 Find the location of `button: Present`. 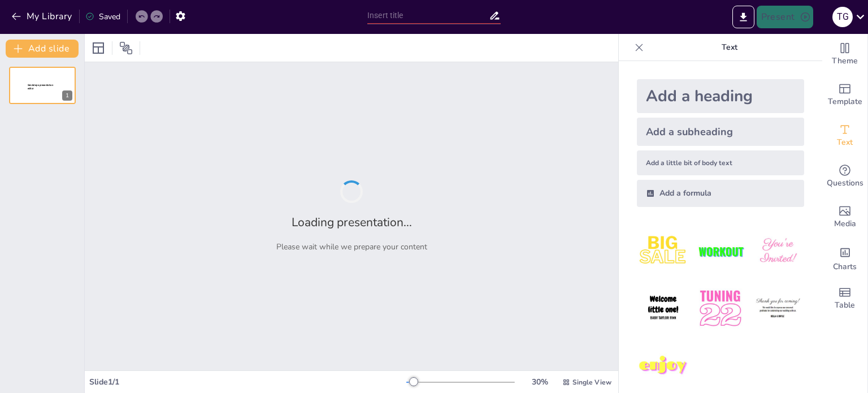

button: Present is located at coordinates (784, 17).